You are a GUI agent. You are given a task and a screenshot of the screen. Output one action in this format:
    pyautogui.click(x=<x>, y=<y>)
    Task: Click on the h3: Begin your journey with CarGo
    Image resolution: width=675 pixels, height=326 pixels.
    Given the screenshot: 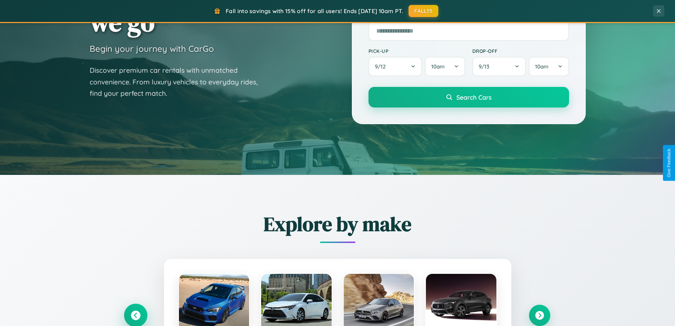 What is the action you would take?
    pyautogui.click(x=152, y=49)
    